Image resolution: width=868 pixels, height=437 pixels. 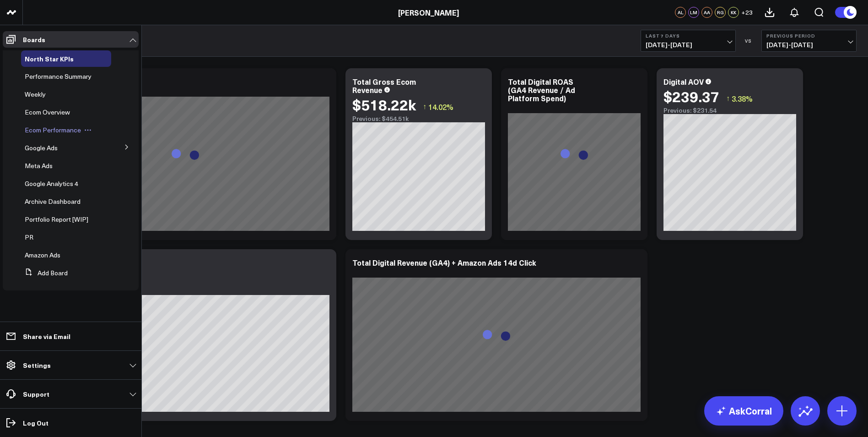 I want to click on span: + 23, so click(x=747, y=12).